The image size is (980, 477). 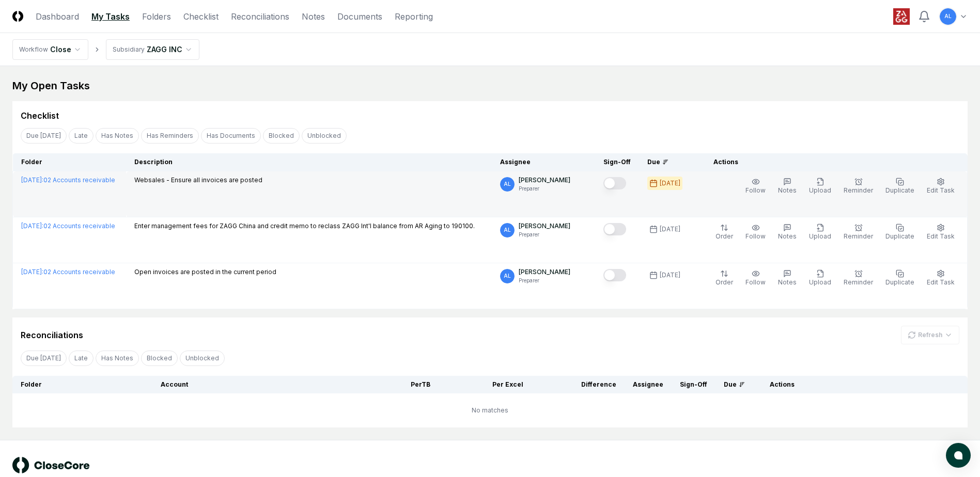 I want to click on button: Has Reminders, so click(x=170, y=136).